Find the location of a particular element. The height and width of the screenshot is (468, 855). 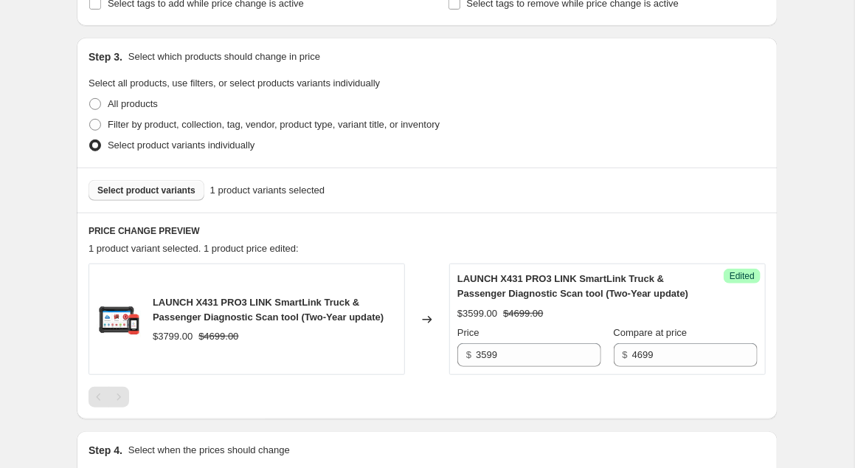

img: 20250617-155250_80x.jpg is located at coordinates (119, 319).